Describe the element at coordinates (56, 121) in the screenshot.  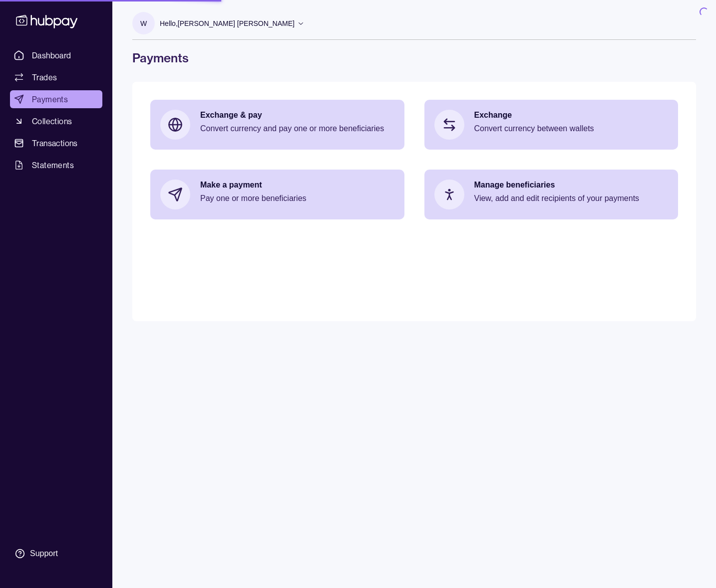
I see `a: Collections` at that location.